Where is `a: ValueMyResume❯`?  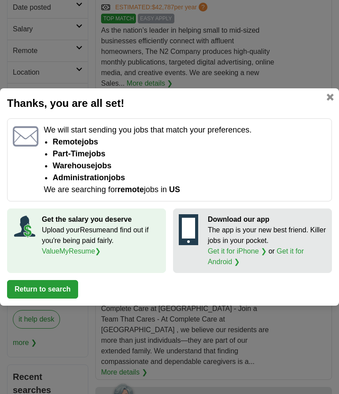 a: ValueMyResume❯ is located at coordinates (72, 251).